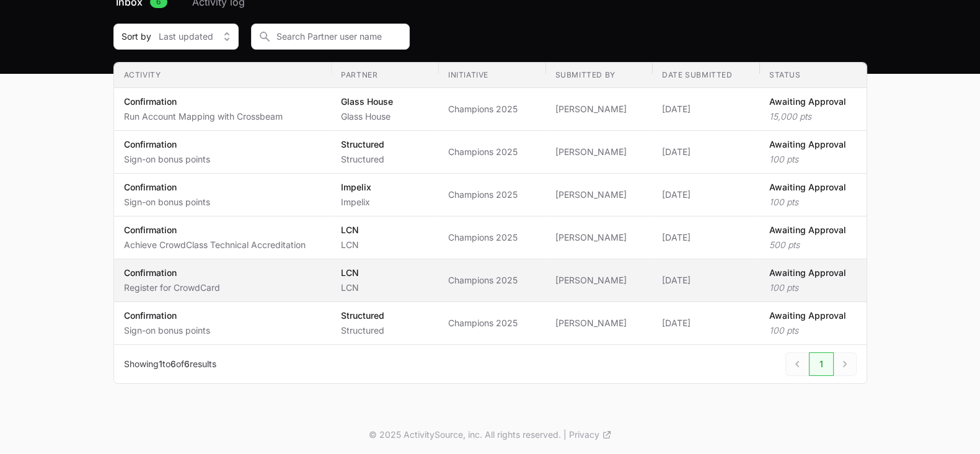 The image size is (980, 454). What do you see at coordinates (215, 245) in the screenshot?
I see `p: Achieve CrowdClass Technical Accreditation` at bounding box center [215, 245].